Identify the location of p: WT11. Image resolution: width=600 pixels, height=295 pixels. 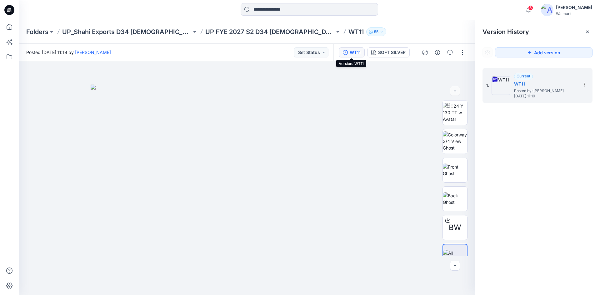
(356, 32).